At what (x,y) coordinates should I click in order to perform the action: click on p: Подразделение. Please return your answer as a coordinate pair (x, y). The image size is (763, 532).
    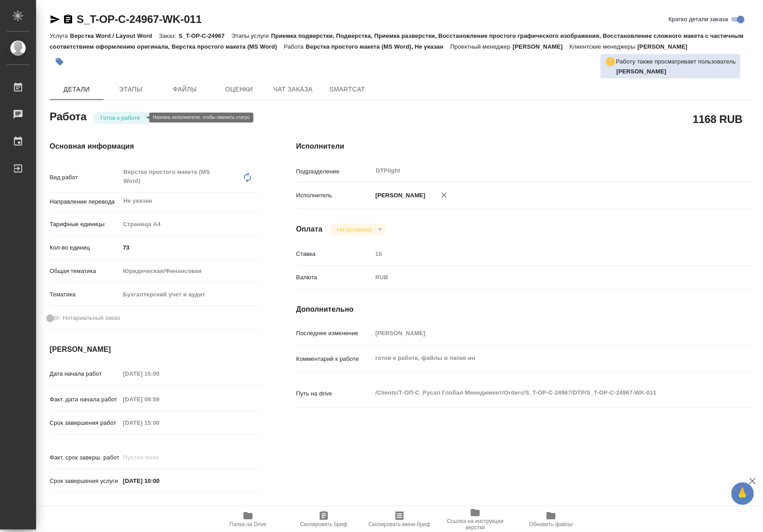
    Looking at the image, I should click on (334, 172).